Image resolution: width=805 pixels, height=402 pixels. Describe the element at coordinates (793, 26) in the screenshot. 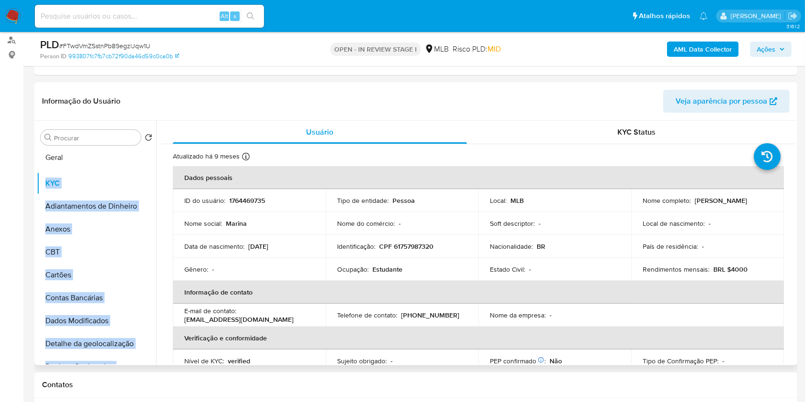

I see `span: 3.161.2` at that location.